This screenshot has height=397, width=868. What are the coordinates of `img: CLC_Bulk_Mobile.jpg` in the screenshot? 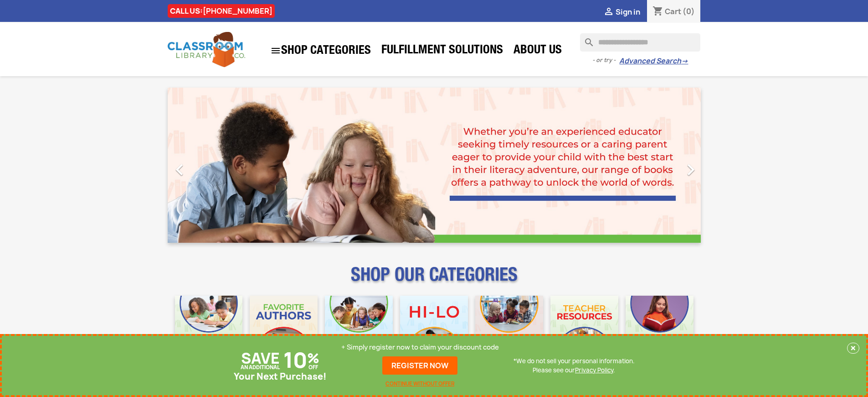 It's located at (209, 330).